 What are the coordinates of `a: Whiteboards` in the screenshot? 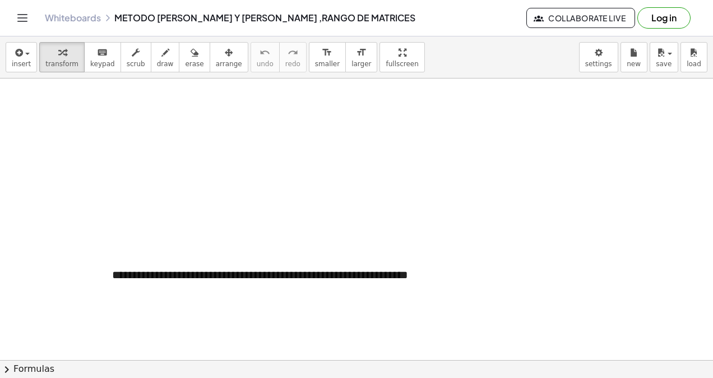 It's located at (73, 18).